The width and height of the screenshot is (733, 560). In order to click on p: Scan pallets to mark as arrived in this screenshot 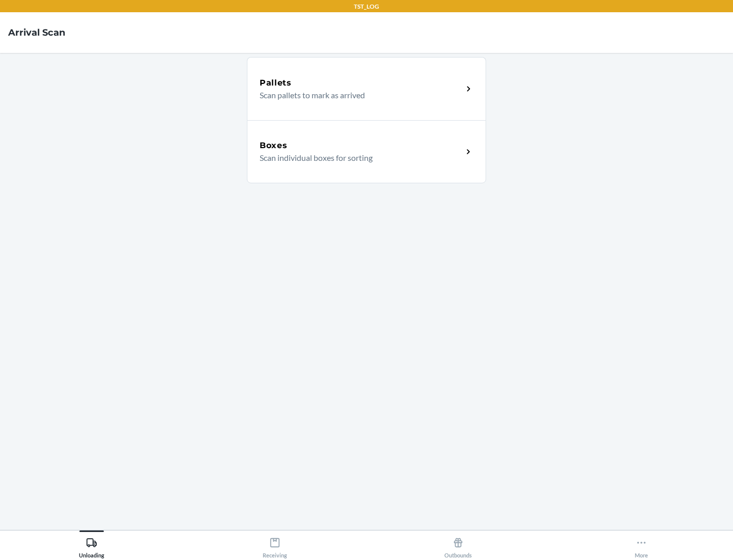, I will do `click(357, 95)`.